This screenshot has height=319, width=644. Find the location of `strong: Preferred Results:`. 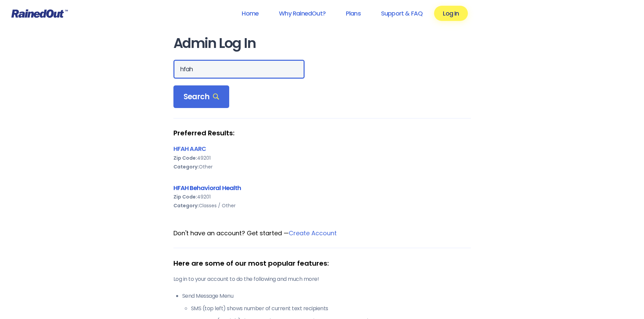

strong: Preferred Results: is located at coordinates (322, 133).